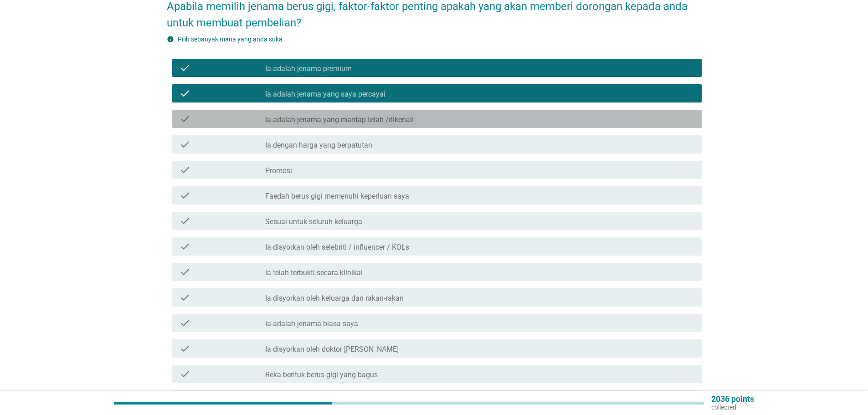  What do you see at coordinates (312, 324) in the screenshot?
I see `label: Ia adalah jenama biasa saya` at bounding box center [312, 324].